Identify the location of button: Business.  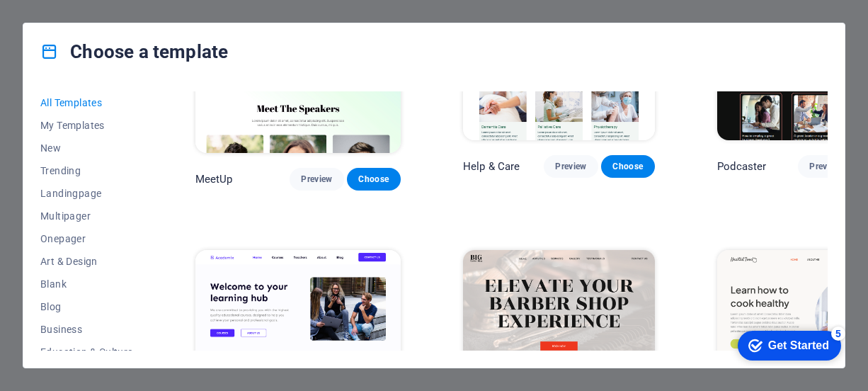
(86, 329).